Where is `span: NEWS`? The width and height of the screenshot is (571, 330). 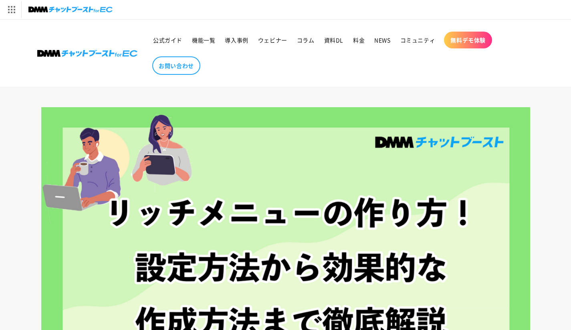 span: NEWS is located at coordinates (382, 40).